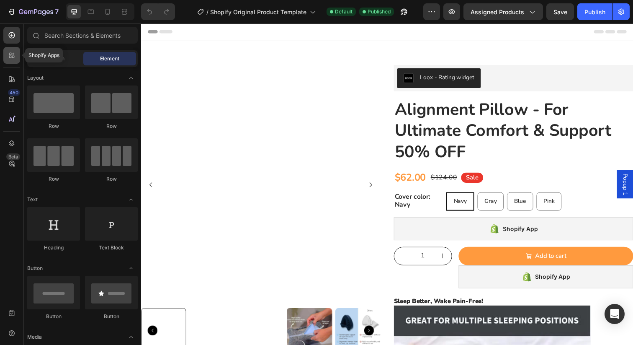  Describe the element at coordinates (258, 12) in the screenshot. I see `span: Shopify Original Product Template` at that location.